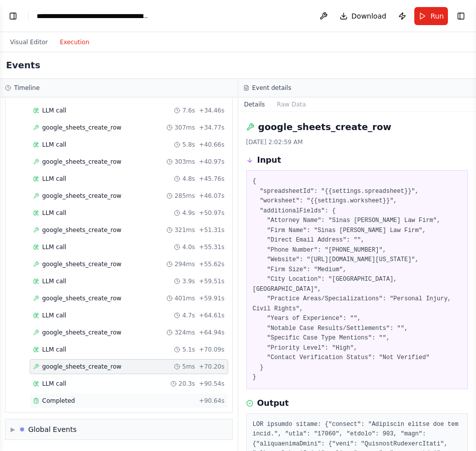 The image size is (476, 451). Describe the element at coordinates (212, 196) in the screenshot. I see `span: + 46.07s` at that location.